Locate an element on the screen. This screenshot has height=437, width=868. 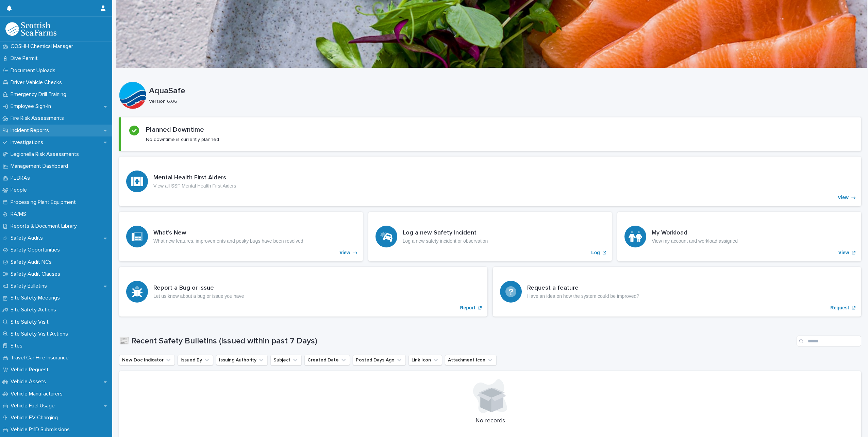
p: View all SSF Mental Health First Aiders is located at coordinates (194, 186).